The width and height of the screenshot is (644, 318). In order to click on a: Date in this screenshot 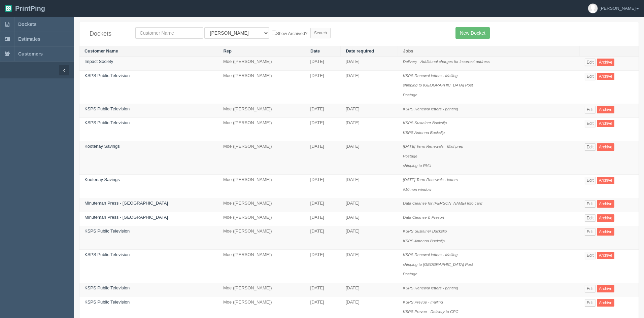, I will do `click(315, 51)`.